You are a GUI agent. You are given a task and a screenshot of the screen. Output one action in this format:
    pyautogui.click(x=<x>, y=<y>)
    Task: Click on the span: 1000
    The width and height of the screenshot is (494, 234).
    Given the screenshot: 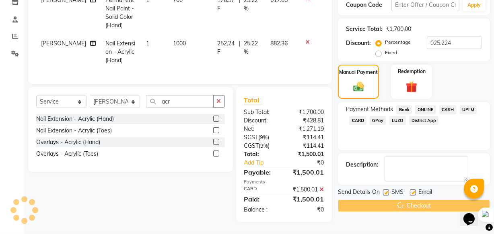 What is the action you would take?
    pyautogui.click(x=179, y=43)
    